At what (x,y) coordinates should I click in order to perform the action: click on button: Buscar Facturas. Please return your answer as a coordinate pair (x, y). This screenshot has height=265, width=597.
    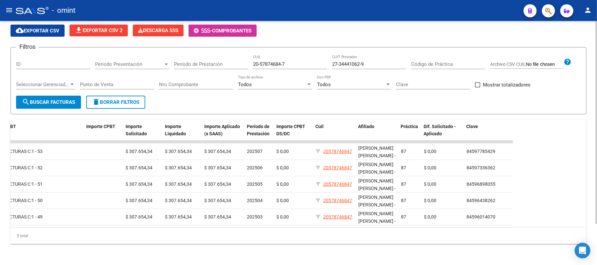
    Looking at the image, I should click on (49, 102).